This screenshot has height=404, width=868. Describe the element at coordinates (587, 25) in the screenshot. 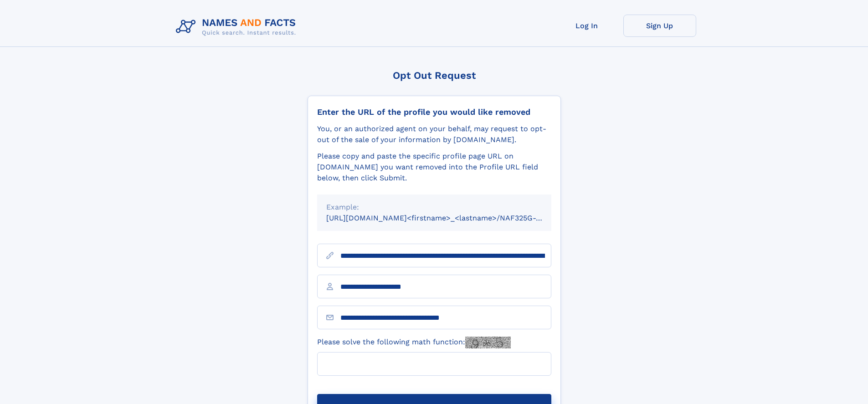

I see `a: Log In` at that location.